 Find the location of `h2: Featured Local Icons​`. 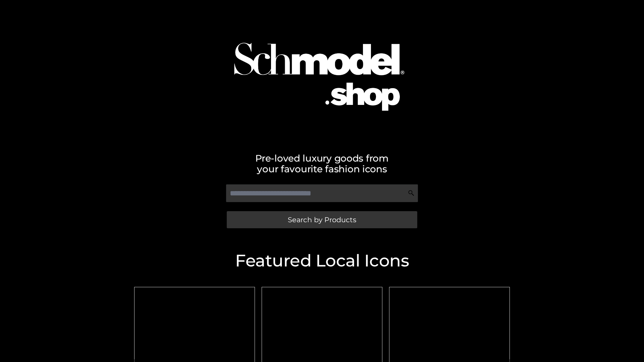

h2: Featured Local Icons​ is located at coordinates (322, 261).